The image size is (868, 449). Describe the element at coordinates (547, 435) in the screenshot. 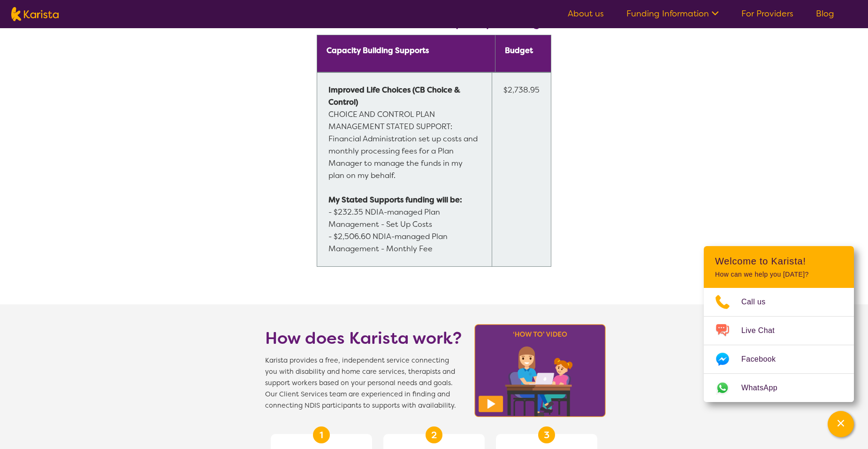

I see `div: 3` at that location.